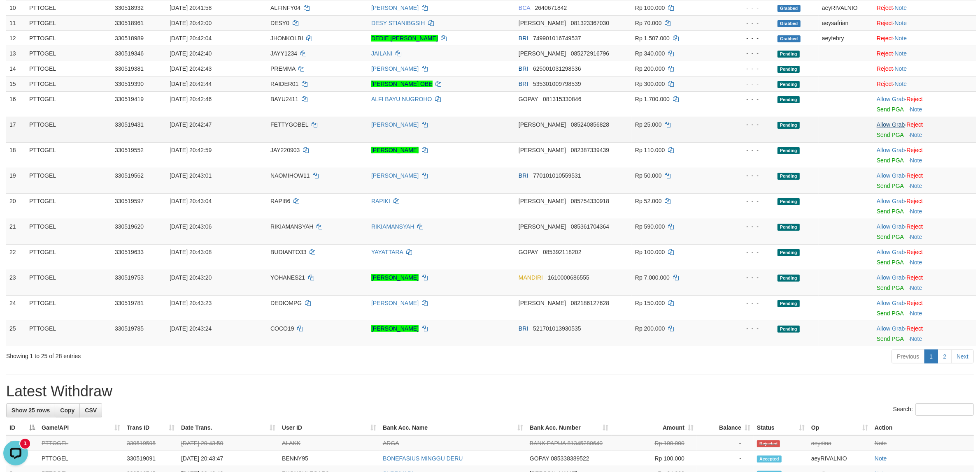 The image size is (980, 472). I want to click on td: 20, so click(16, 206).